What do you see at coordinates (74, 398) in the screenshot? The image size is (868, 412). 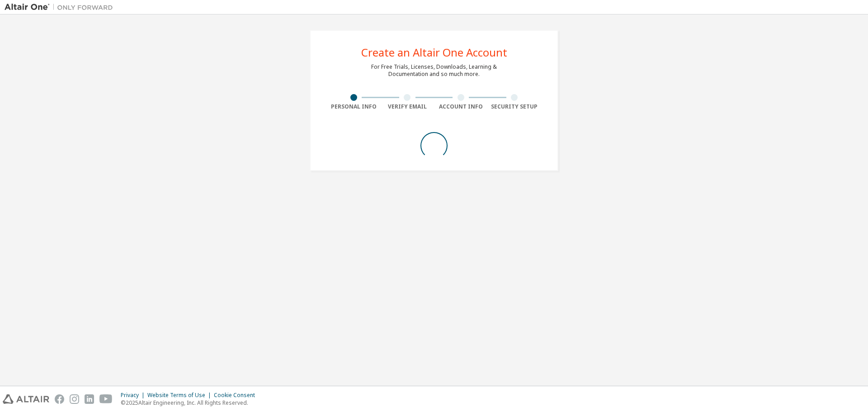 I see `img: instagram.svg` at bounding box center [74, 398].